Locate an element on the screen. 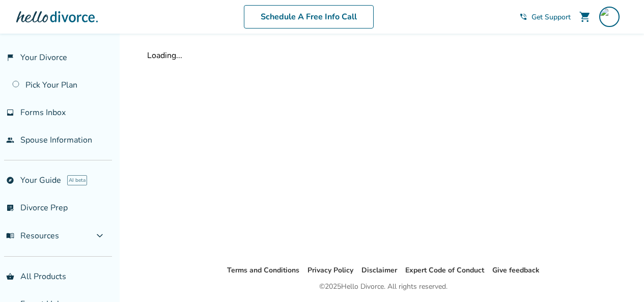  span: shopping_basket is located at coordinates (10, 276).